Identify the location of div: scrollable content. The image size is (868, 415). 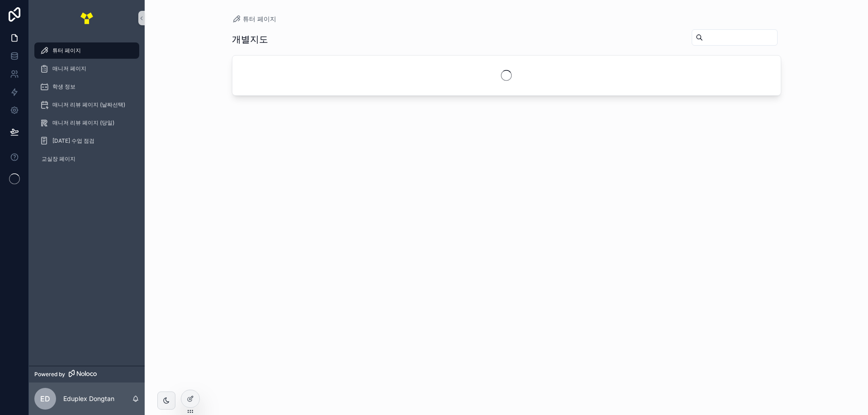
(87, 108).